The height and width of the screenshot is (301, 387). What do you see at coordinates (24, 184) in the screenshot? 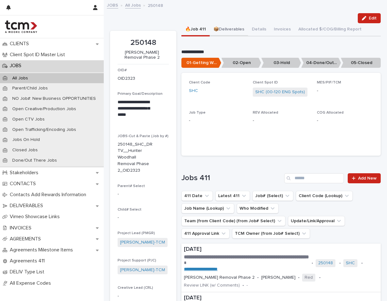
I see `p: CONTACTS` at bounding box center [24, 184].